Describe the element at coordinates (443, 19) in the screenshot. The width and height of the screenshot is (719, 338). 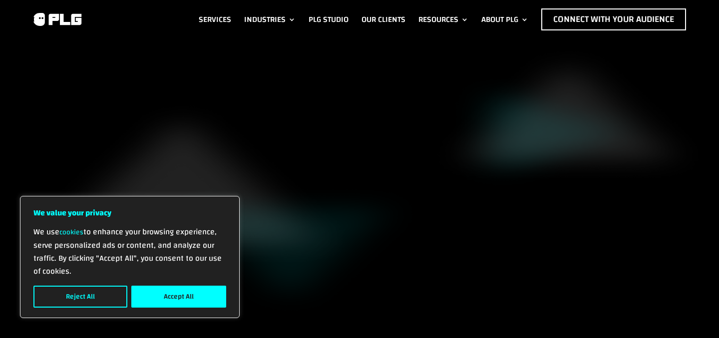
I see `a: Resources` at that location.